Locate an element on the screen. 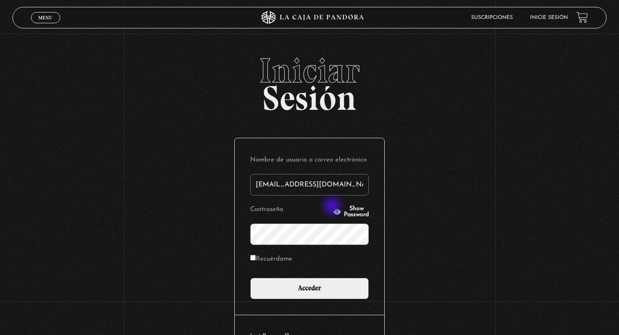  label: Recuérdame is located at coordinates (271, 259).